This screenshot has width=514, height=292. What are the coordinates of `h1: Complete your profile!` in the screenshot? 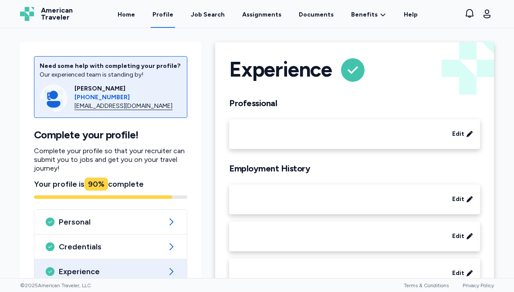 It's located at (111, 135).